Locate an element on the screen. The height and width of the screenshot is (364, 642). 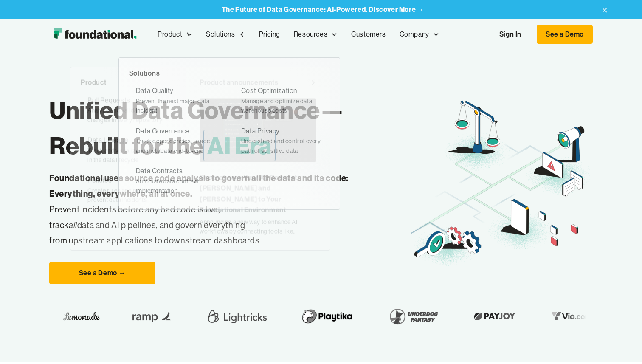
a: Data ContractsAutomate data contract implementation is located at coordinates (177, 180).